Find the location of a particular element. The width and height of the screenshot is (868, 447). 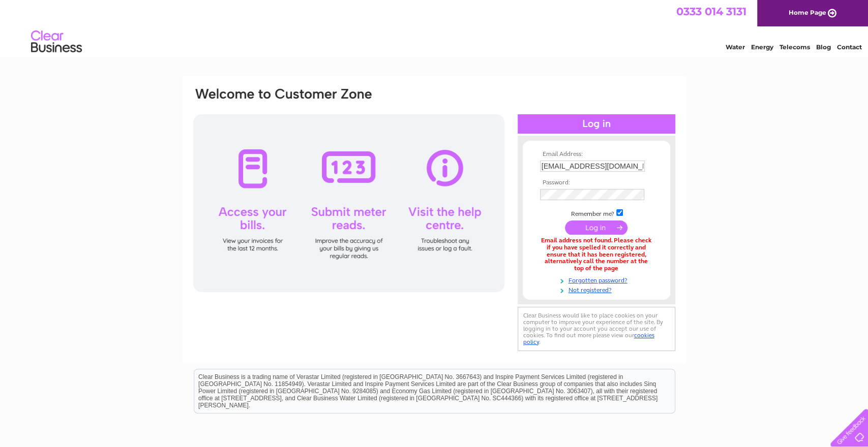

th: Password: is located at coordinates (597, 183).